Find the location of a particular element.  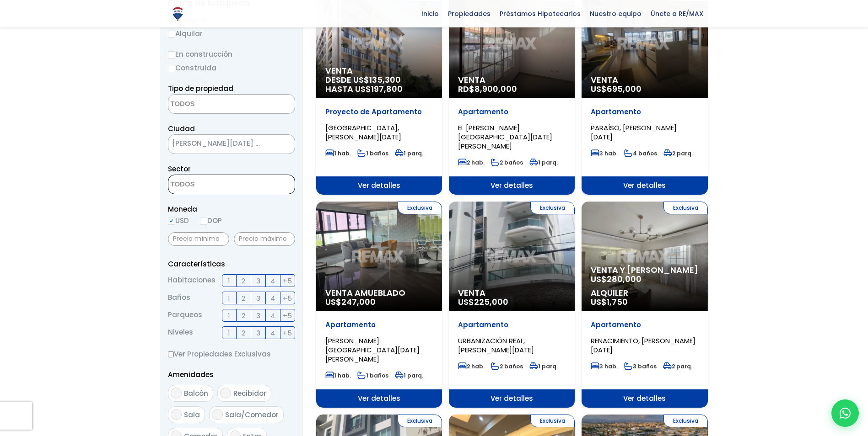

p: Características is located at coordinates (231, 263).